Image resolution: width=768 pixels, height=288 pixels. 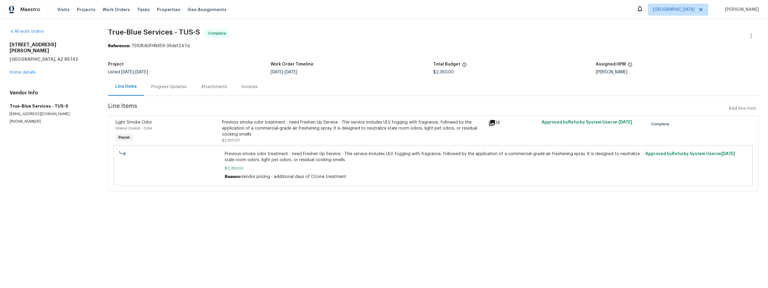 I want to click on span: Tasks, so click(x=143, y=10).